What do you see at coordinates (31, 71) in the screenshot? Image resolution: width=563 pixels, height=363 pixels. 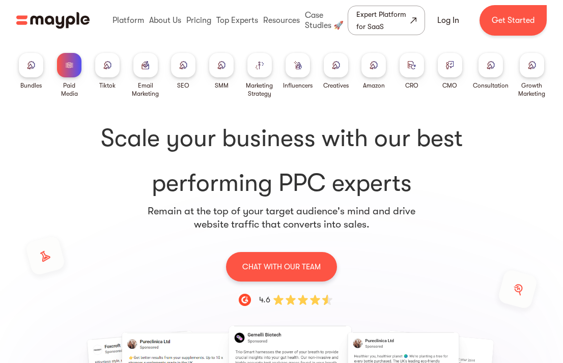 I see `a: Bundles` at bounding box center [31, 71].